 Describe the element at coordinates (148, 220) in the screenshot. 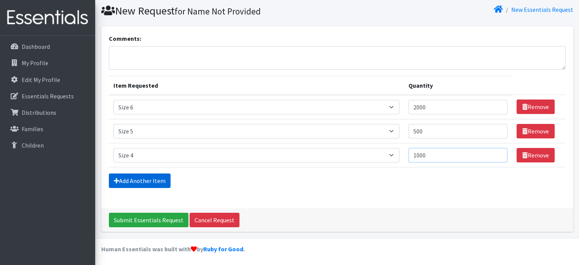

I see `input: Submit Essentials Request` at that location.